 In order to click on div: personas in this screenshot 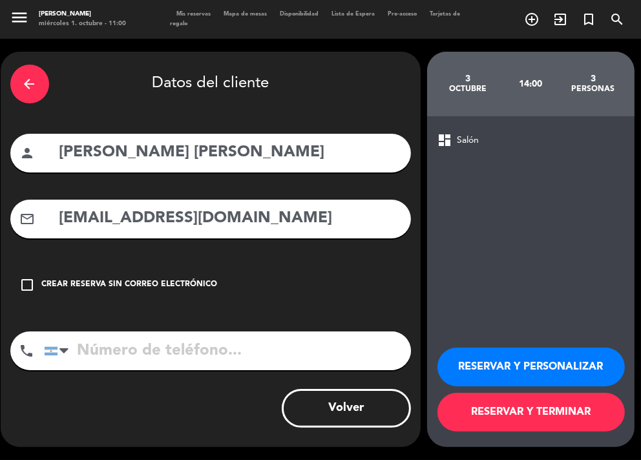, I will do `click(593, 89)`.